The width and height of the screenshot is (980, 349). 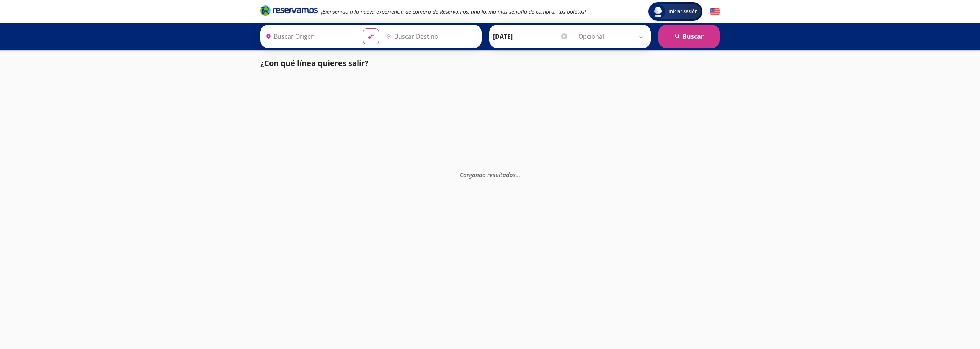 What do you see at coordinates (531, 36) in the screenshot?
I see `input: Elegir Fecha` at bounding box center [531, 36].